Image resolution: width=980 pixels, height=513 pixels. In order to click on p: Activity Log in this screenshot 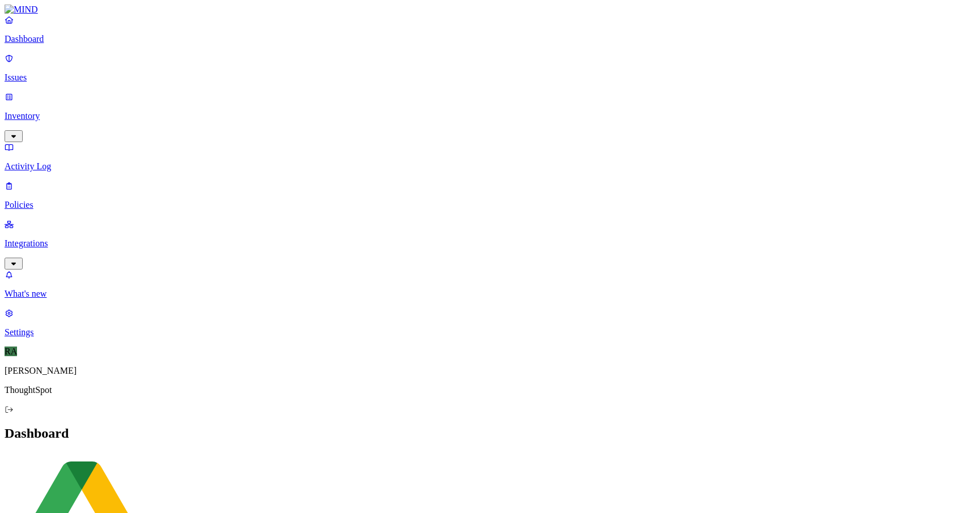, I will do `click(490, 167)`.